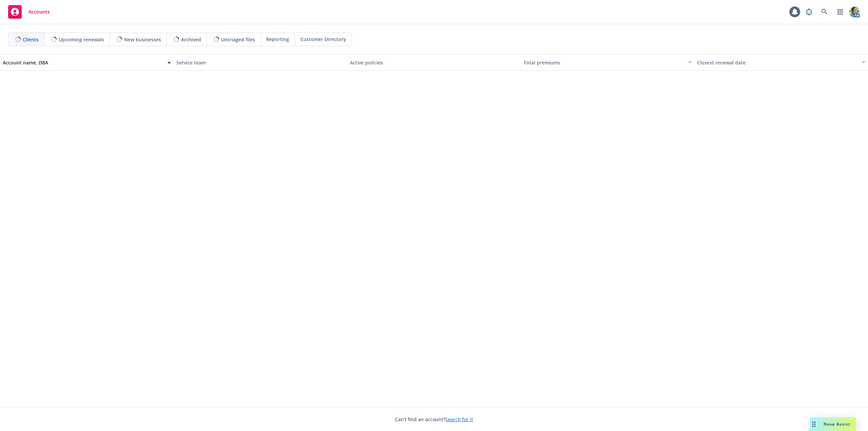 The image size is (868, 431). Describe the element at coordinates (31, 39) in the screenshot. I see `span: Clients` at that location.